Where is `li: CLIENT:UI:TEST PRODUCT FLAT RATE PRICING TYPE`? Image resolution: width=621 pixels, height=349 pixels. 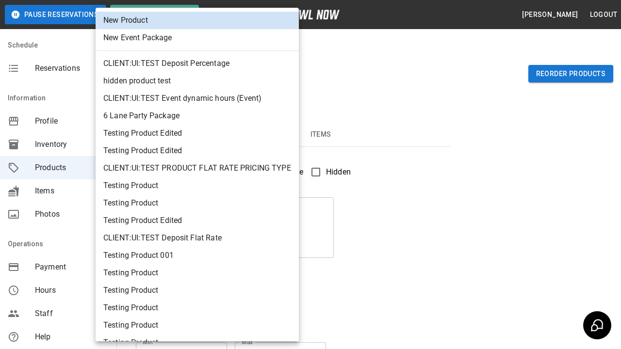
li: CLIENT:UI:TEST PRODUCT FLAT RATE PRICING TYPE is located at coordinates (197, 168).